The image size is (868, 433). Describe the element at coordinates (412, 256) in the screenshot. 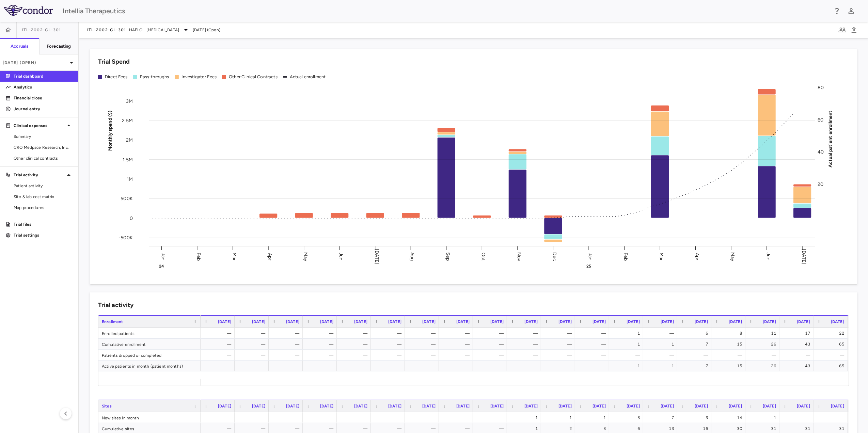

I see `text: Aug` at that location.